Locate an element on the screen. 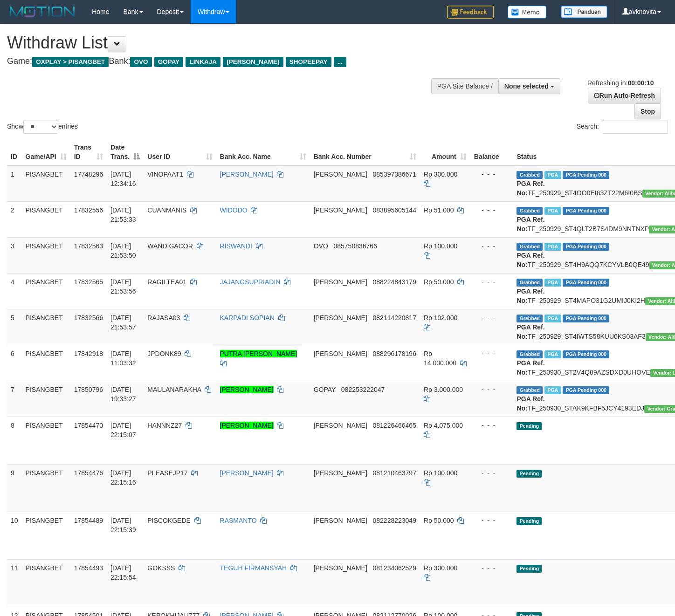 The width and height of the screenshot is (675, 616). td: 8 is located at coordinates (15, 440).